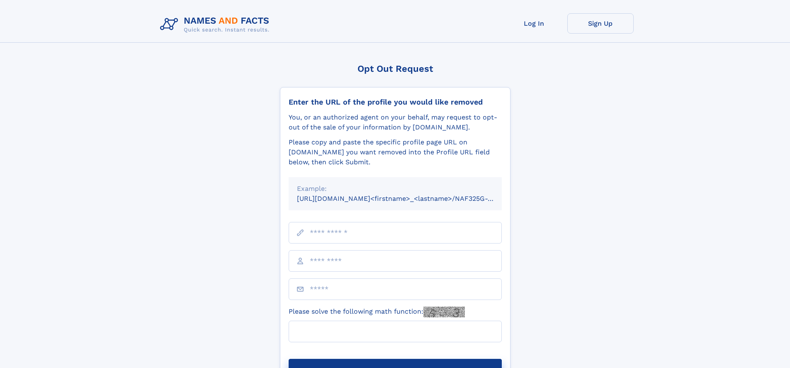 The width and height of the screenshot is (790, 368). I want to click on img: Logo Names and Facts, so click(216, 24).